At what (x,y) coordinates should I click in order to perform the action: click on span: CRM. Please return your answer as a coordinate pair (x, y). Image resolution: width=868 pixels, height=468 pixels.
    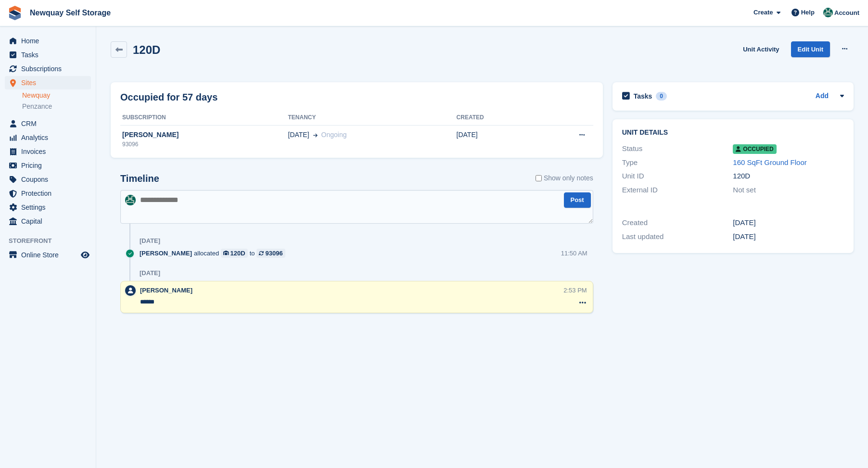
    Looking at the image, I should click on (50, 123).